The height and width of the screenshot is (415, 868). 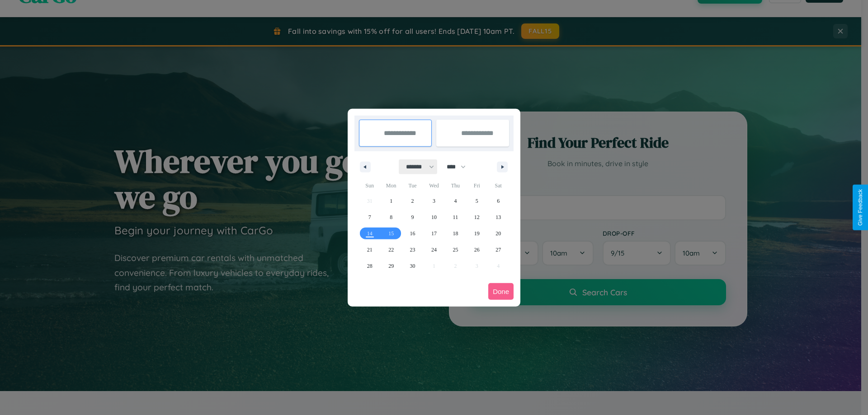 What do you see at coordinates (456, 217) in the screenshot?
I see `span: 11` at bounding box center [456, 217].